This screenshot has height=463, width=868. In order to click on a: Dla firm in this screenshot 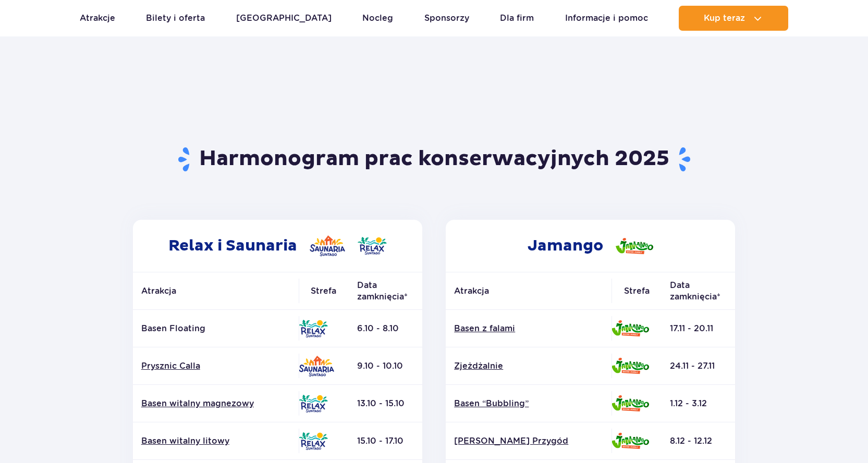, I will do `click(517, 18)`.